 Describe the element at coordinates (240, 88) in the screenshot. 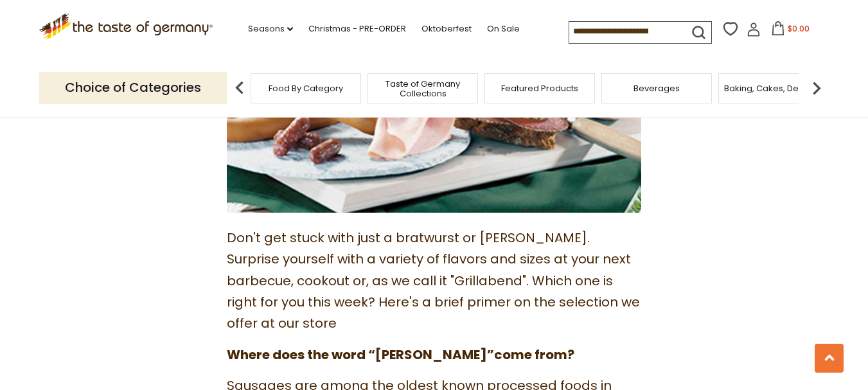

I see `img: previous arrow` at that location.